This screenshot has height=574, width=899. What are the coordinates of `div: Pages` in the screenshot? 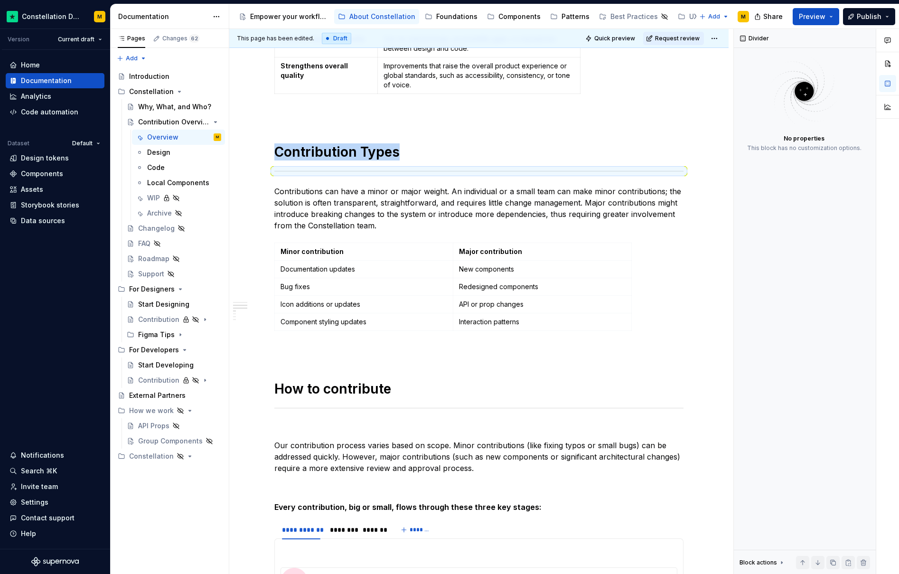 It's located at (131, 38).